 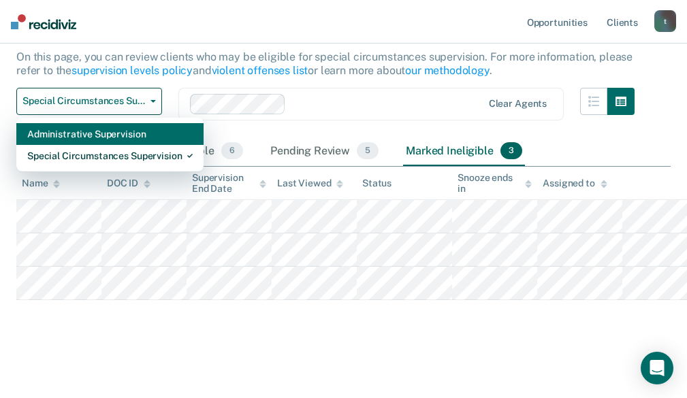 I want to click on a: our methodology, so click(x=448, y=70).